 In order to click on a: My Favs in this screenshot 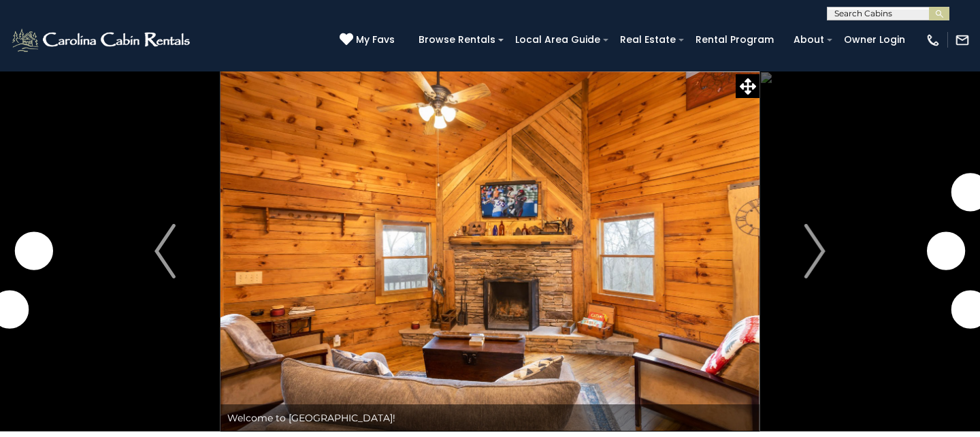, I will do `click(369, 40)`.